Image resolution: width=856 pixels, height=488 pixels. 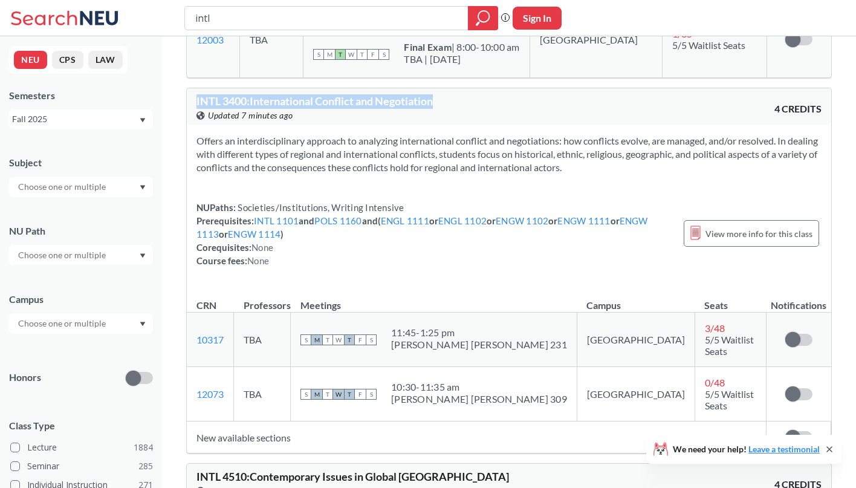 I want to click on div: 11:45 - 1:25 pm, so click(x=479, y=332).